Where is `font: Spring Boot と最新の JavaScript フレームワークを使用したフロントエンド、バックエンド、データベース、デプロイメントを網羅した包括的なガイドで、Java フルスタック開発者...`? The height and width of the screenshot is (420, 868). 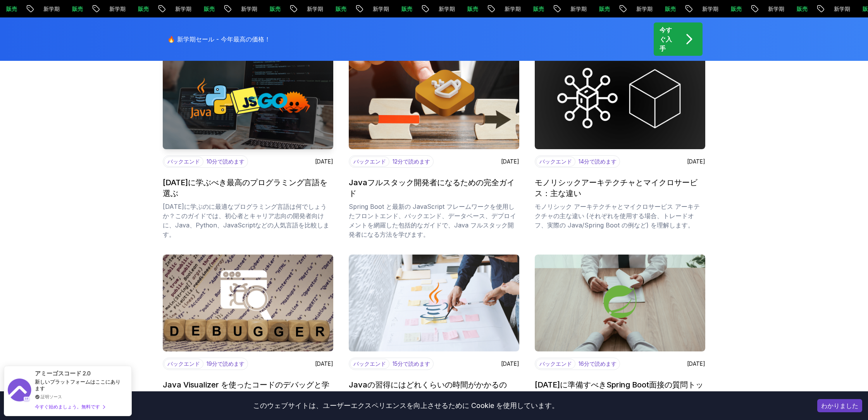
font: Spring Boot と最新の JavaScript フレームワークを使用したフロントエンド、バックエンド、データベース、デプロイメントを網羅した包括的なガイドで、Java フルスタック開発者... is located at coordinates (433, 221).